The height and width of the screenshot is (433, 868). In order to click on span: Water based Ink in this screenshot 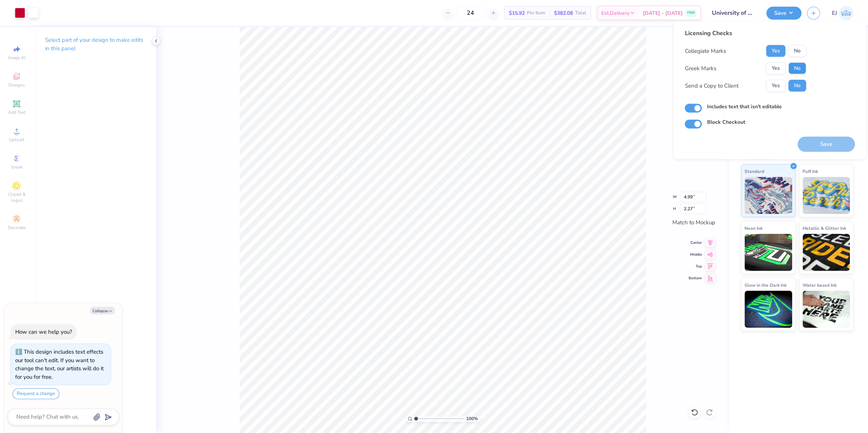, I will do `click(820, 285)`.